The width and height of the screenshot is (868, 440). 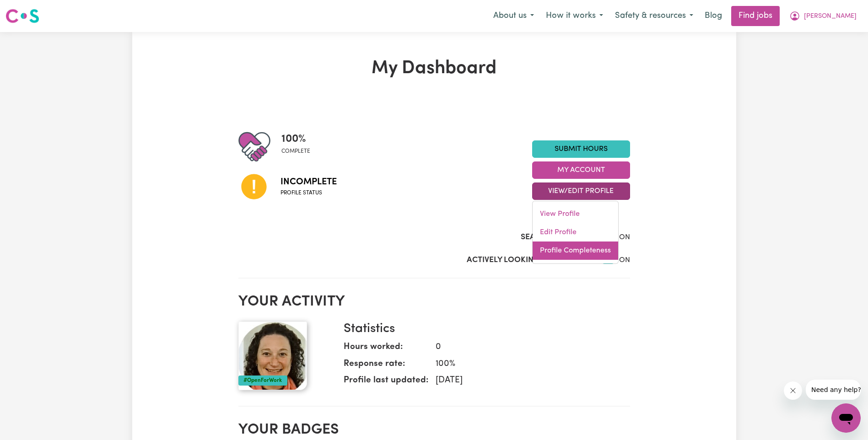 What do you see at coordinates (386, 366) in the screenshot?
I see `dt: Response rate:` at bounding box center [386, 366].